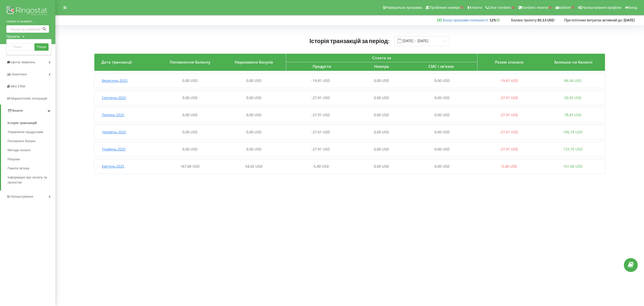 The height and width of the screenshot is (306, 644). I want to click on a: Пакети зв'язку, so click(32, 168).